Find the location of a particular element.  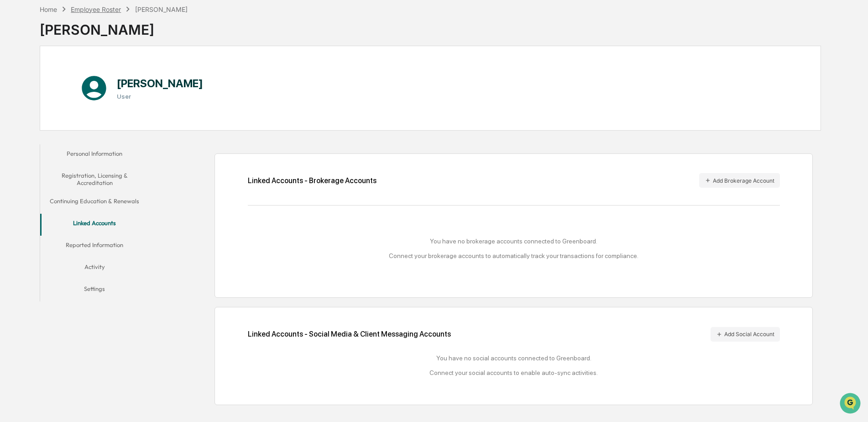

span: Attestations is located at coordinates (94, 119).